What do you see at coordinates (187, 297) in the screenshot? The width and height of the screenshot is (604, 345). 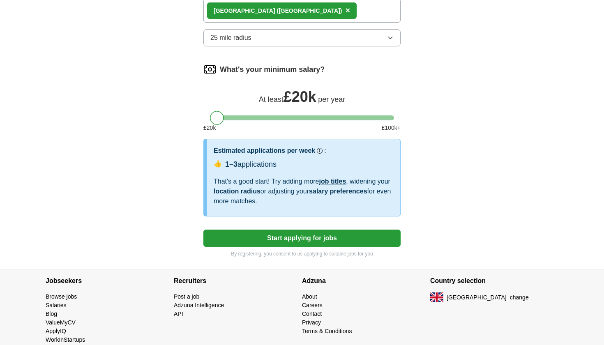 I see `a: Post a job` at bounding box center [187, 297].